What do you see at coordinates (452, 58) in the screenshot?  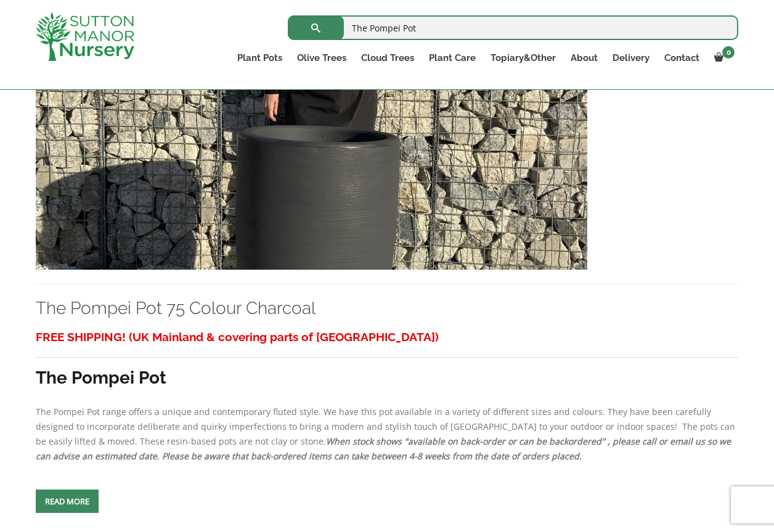 I see `a: Plant Care` at bounding box center [452, 58].